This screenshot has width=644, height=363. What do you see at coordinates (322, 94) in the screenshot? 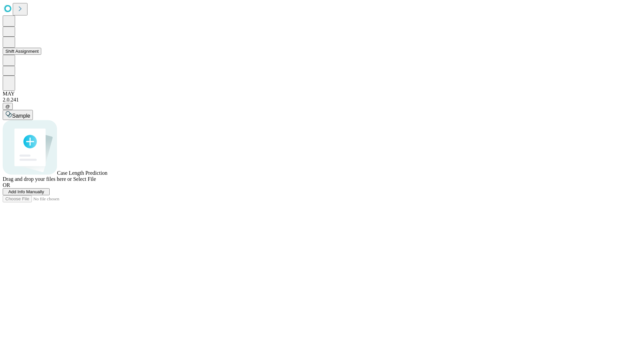
I see `div: MAY` at bounding box center [322, 94].